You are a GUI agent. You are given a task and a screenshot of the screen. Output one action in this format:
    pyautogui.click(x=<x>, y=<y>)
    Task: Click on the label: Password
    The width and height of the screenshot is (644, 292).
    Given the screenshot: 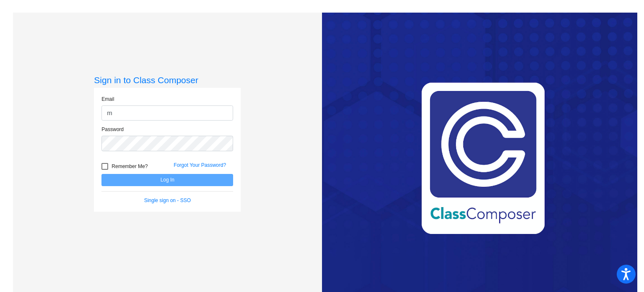 What is the action you would take?
    pyautogui.click(x=112, y=129)
    